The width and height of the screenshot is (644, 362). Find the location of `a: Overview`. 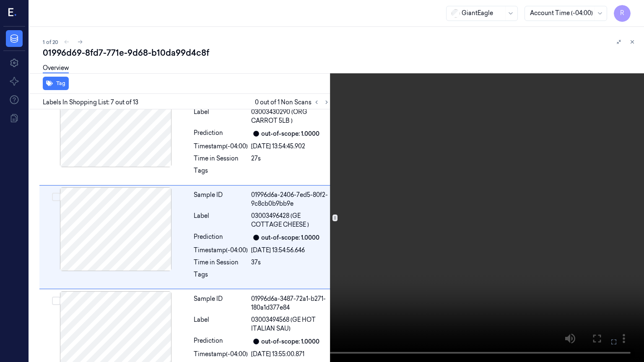

a: Overview is located at coordinates (56, 68).